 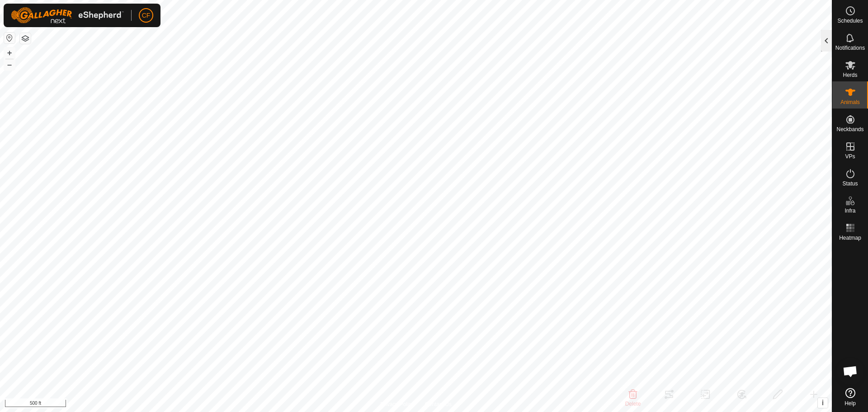 I want to click on span: CF, so click(x=146, y=16).